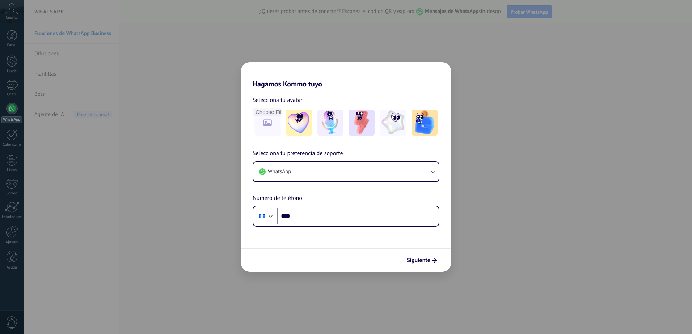  I want to click on span: Siguiente, so click(418, 261).